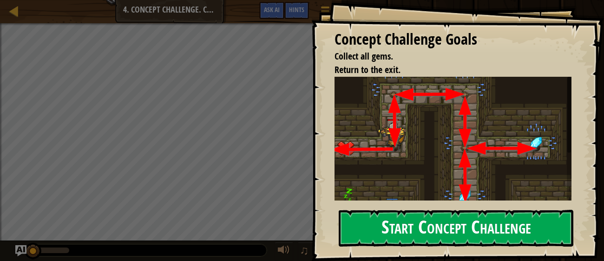 This screenshot has height=261, width=604. I want to click on span: Ask AI, so click(272, 9).